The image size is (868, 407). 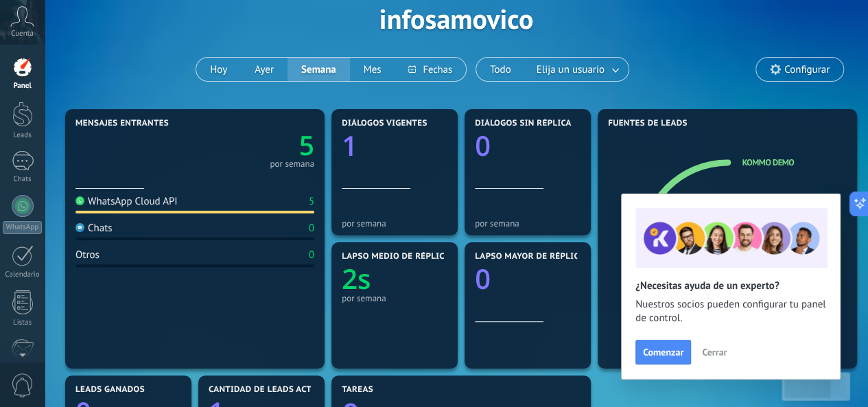 What do you see at coordinates (731, 312) in the screenshot?
I see `span: Nuestros socios pueden configurar tu panel de control.` at bounding box center [731, 312].